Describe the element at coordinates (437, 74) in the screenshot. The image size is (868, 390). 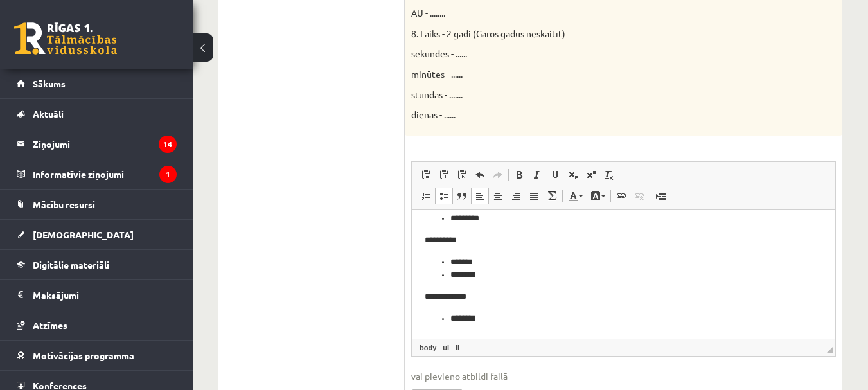
I see `span: minūtes - ......` at that location.